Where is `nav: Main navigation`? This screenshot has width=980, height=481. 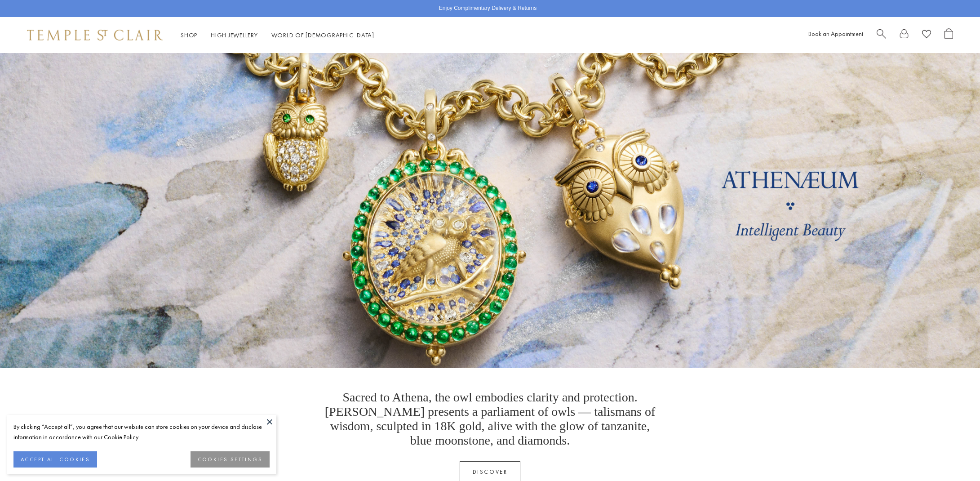 nav: Main navigation is located at coordinates (277, 35).